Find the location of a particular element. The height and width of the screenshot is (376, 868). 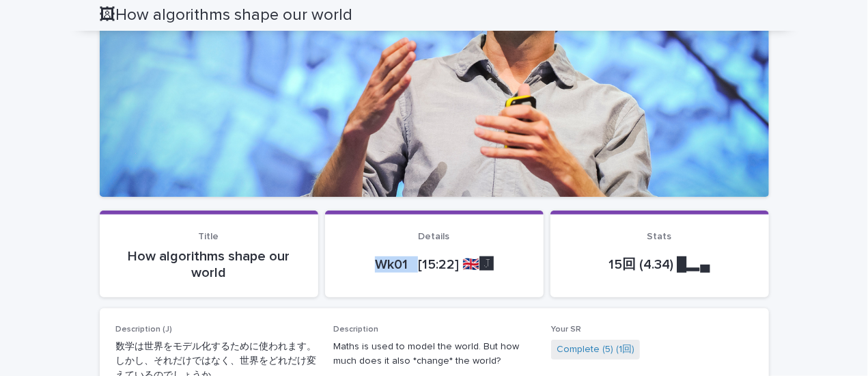

p: How algorithms shape our world is located at coordinates (209, 265).